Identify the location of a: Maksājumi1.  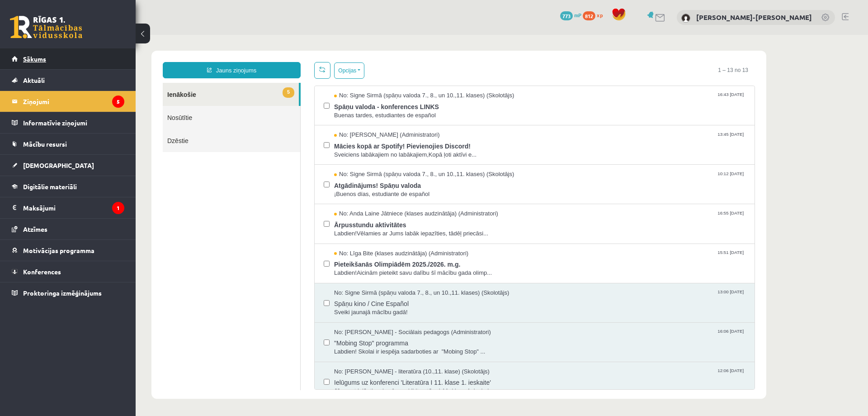
(68, 208).